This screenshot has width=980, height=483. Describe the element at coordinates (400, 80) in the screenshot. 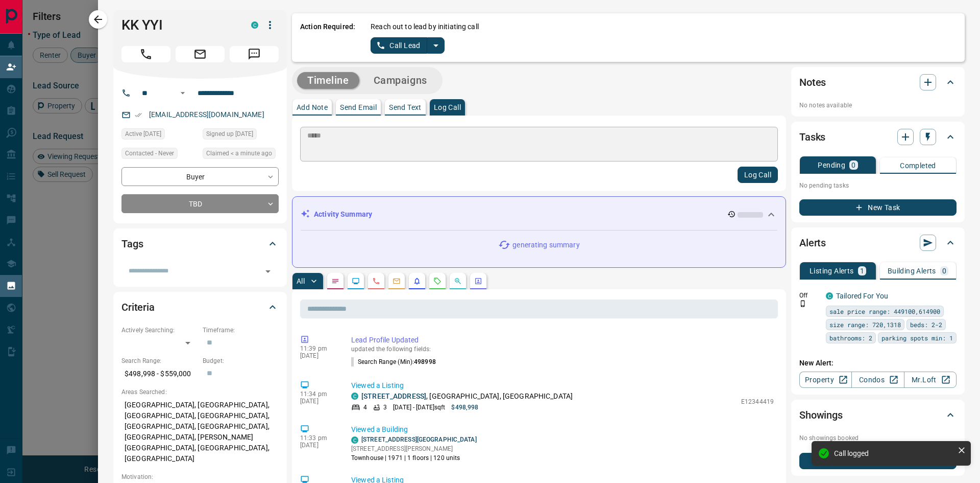

I see `button: Campaigns` at that location.